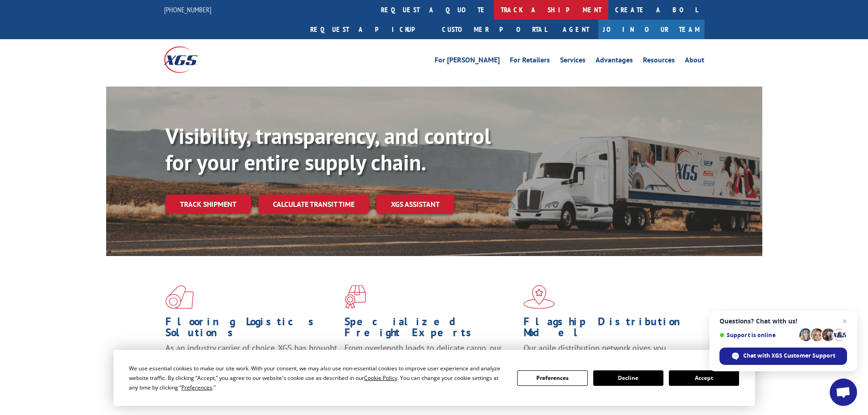 The image size is (868, 415). Describe the element at coordinates (845, 321) in the screenshot. I see `span: Close chat` at that location.